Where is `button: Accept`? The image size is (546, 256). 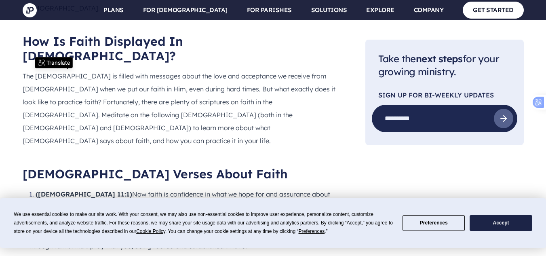
button: Accept is located at coordinates (501, 223).